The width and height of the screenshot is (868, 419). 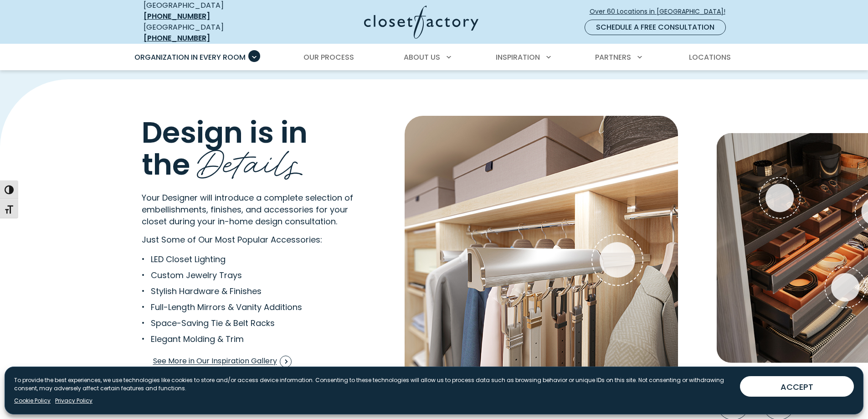 What do you see at coordinates (246, 258) in the screenshot?
I see `li: LED Closet Lighting` at bounding box center [246, 258].